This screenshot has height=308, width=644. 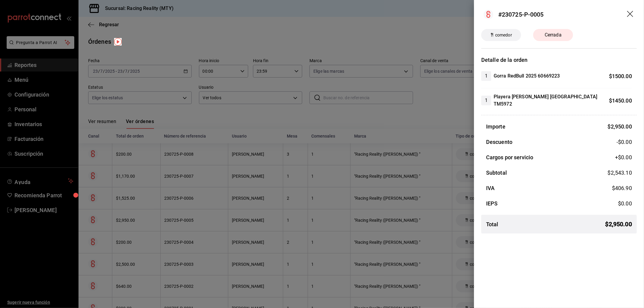 I want to click on span: $ 0.00, so click(x=625, y=203).